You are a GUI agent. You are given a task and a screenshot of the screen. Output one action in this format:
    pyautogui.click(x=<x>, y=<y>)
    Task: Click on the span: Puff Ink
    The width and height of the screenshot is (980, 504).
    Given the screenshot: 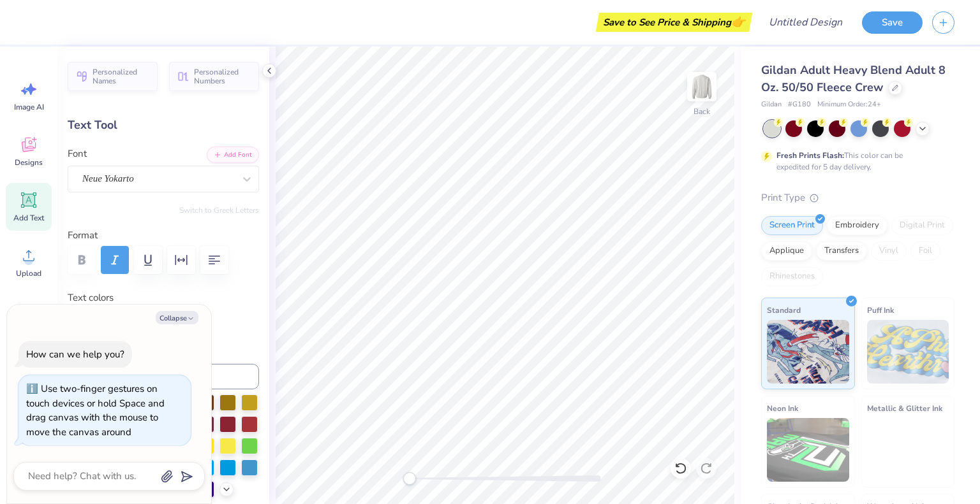 What is the action you would take?
    pyautogui.click(x=881, y=310)
    